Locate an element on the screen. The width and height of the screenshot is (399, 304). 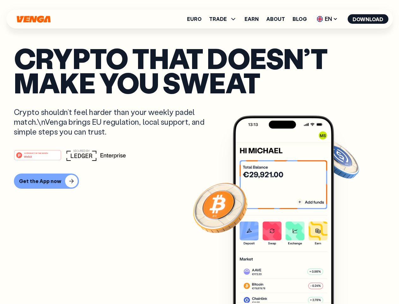
a: Download is located at coordinates (368, 19).